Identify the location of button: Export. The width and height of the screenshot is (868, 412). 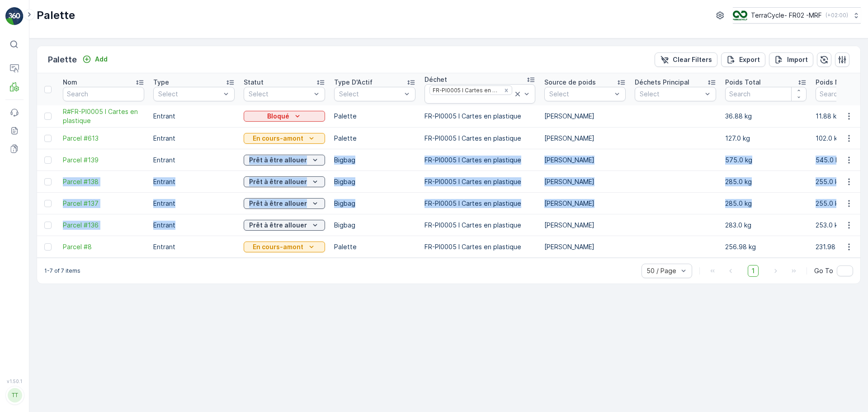
(743, 59).